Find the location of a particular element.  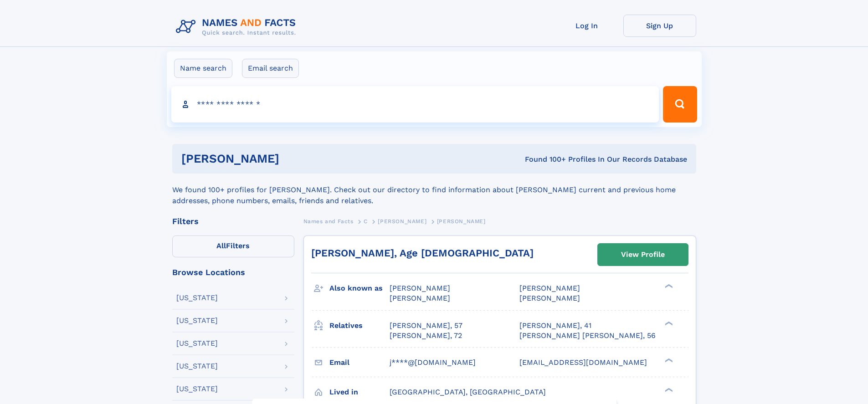

button: Search Button is located at coordinates (680, 104).